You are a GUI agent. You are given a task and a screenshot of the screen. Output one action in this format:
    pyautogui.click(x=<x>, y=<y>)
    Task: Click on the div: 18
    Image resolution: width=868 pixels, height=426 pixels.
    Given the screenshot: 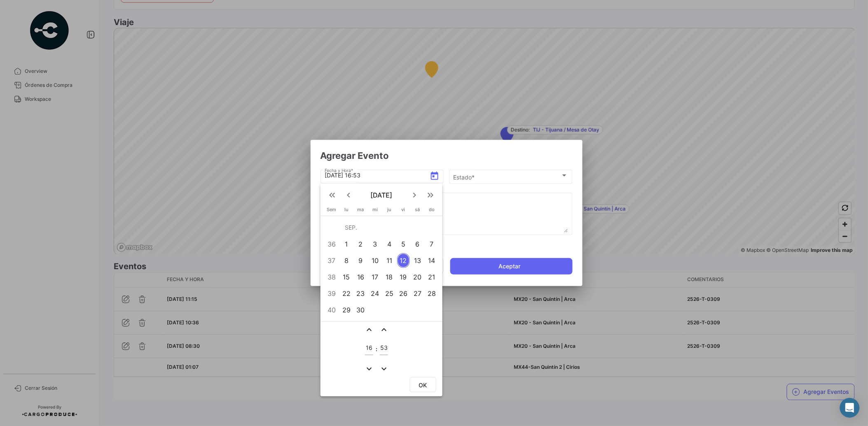 What is the action you would take?
    pyautogui.click(x=390, y=277)
    